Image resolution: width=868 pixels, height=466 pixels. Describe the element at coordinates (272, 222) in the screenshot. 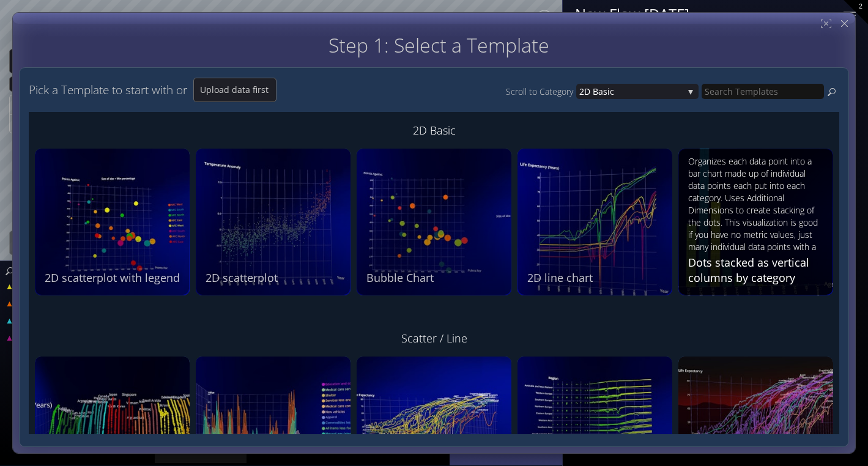

I see `img: 232347.jpg` at that location.